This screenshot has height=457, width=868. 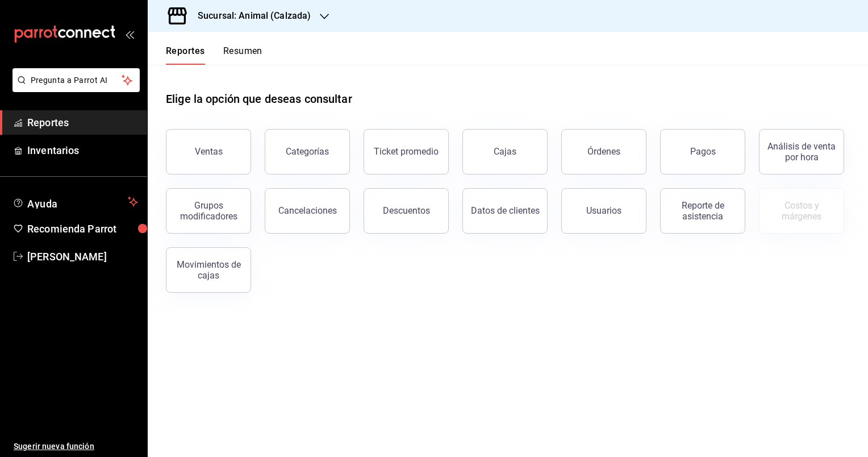 What do you see at coordinates (208, 270) in the screenshot?
I see `div: Movimientos de cajas` at bounding box center [208, 270].